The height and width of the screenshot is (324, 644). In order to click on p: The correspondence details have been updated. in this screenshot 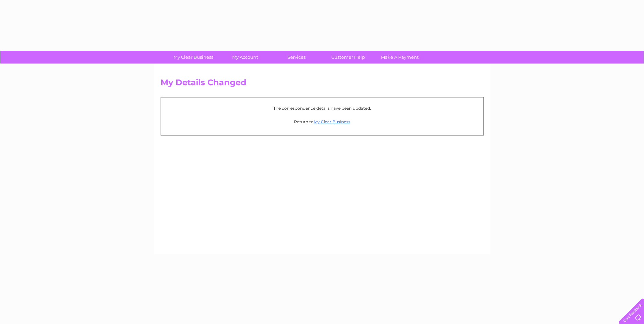, I will do `click(322, 108)`.